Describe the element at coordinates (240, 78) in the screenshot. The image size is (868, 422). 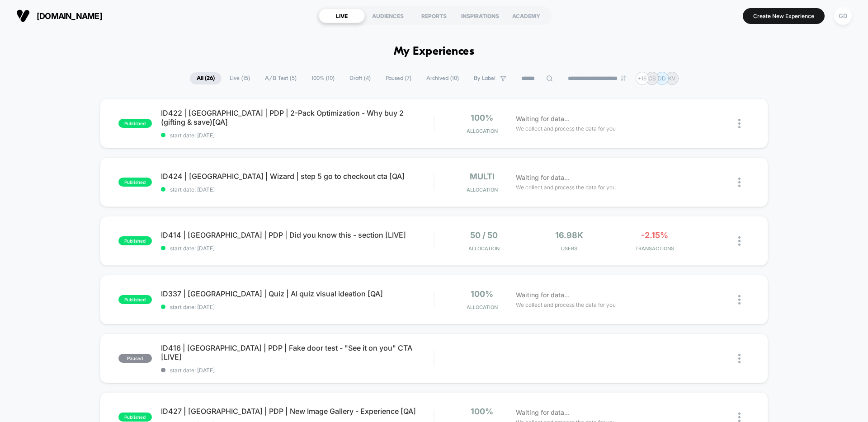
I see `span: Live ( 15 )` at that location.